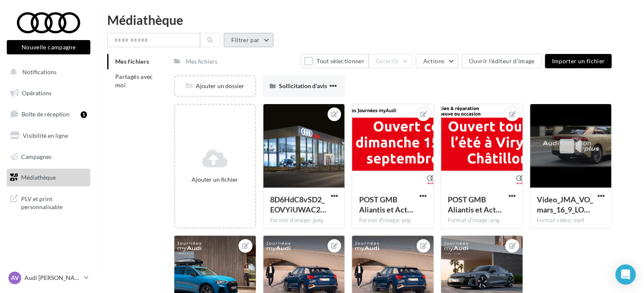 Image resolution: width=644 pixels, height=293 pixels. Describe the element at coordinates (48, 114) in the screenshot. I see `a: Boîte de réception1` at that location.